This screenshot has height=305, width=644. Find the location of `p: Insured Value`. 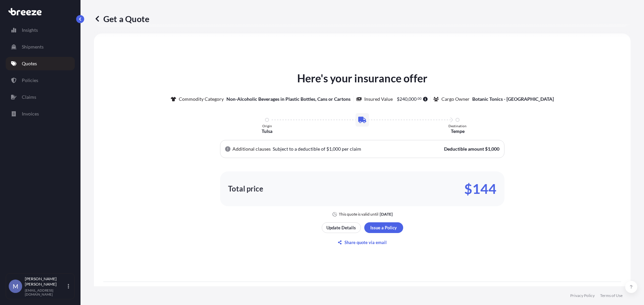

p: Insured Value is located at coordinates (379, 99).